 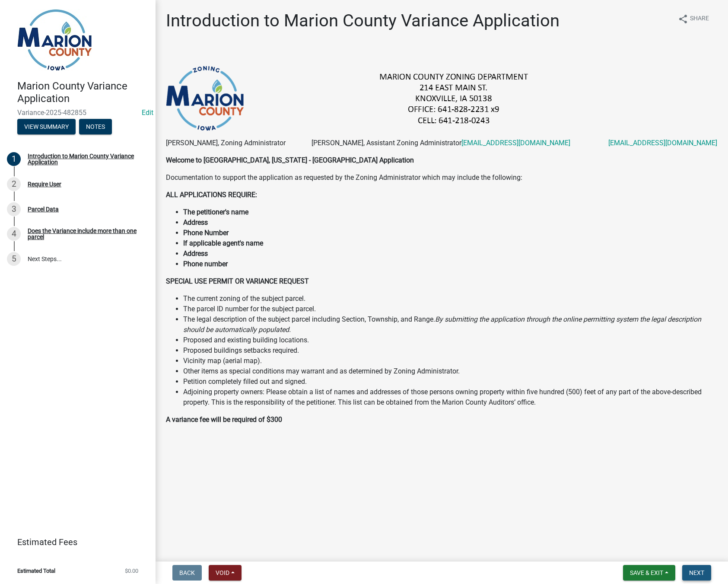 I want to click on i: share, so click(x=683, y=19).